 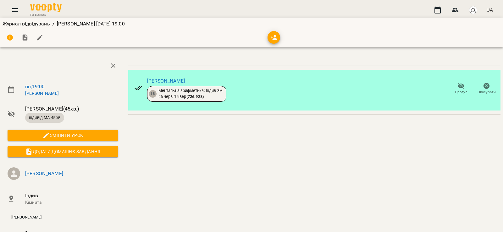 I want to click on img: avatar_s.png, so click(x=473, y=10).